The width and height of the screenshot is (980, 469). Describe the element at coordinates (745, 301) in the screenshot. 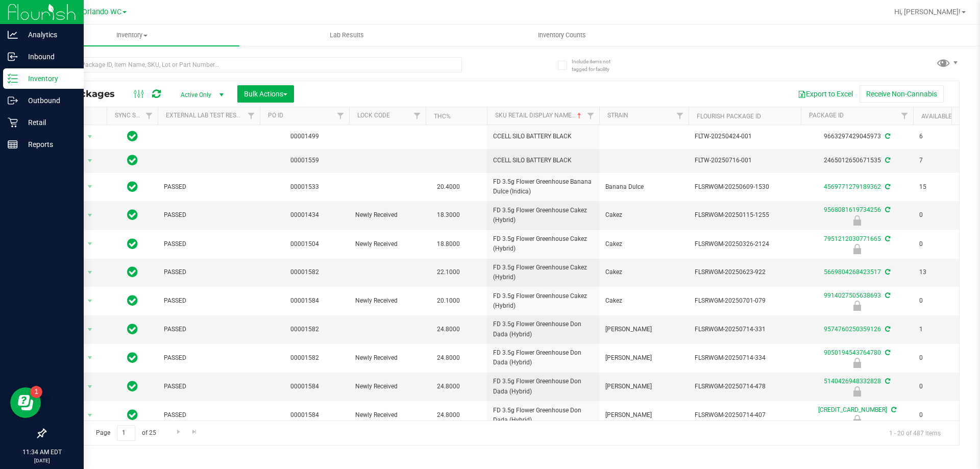

I see `span: FLSRWGM-20250701-079` at that location.